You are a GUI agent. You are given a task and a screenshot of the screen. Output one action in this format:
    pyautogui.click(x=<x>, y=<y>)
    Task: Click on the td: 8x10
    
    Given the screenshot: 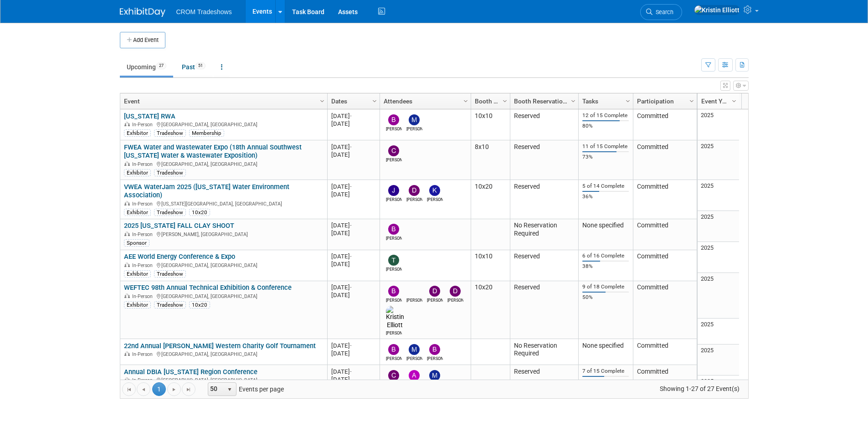 What is the action you would take?
    pyautogui.click(x=490, y=160)
    